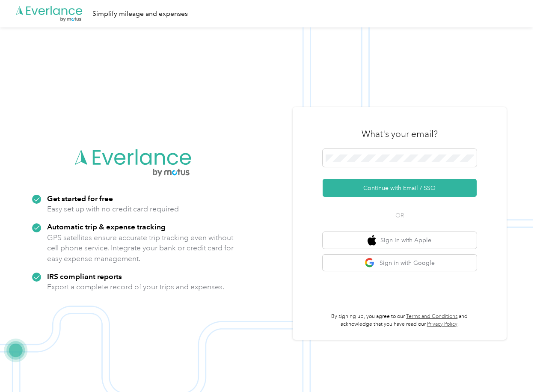 The height and width of the screenshot is (392, 537). What do you see at coordinates (400, 188) in the screenshot?
I see `button: Continue with Email / SSO` at bounding box center [400, 188].